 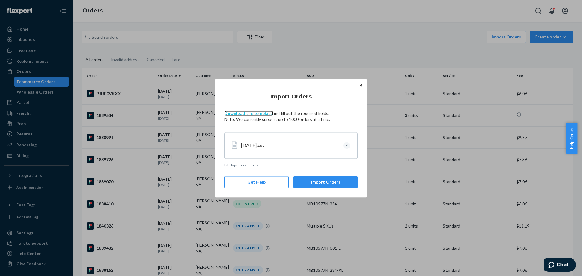 I want to click on a: Get Help, so click(x=256, y=182).